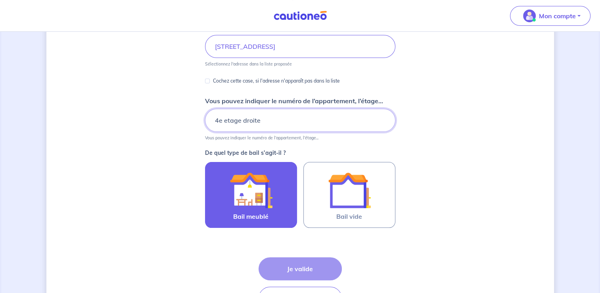 The height and width of the screenshot is (293, 600). What do you see at coordinates (300, 15) in the screenshot?
I see `img: Cautioneo` at bounding box center [300, 15].